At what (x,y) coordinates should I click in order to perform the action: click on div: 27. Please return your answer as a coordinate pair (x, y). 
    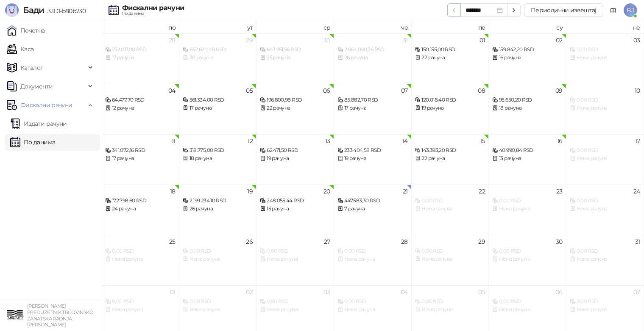
    Looking at the image, I should click on (327, 242).